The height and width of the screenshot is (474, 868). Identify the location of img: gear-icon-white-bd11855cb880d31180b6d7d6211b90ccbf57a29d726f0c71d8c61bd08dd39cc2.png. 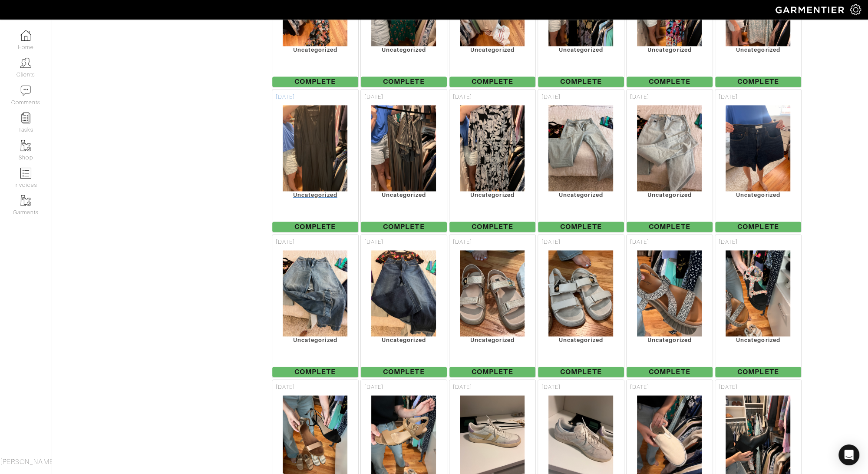
(856, 10).